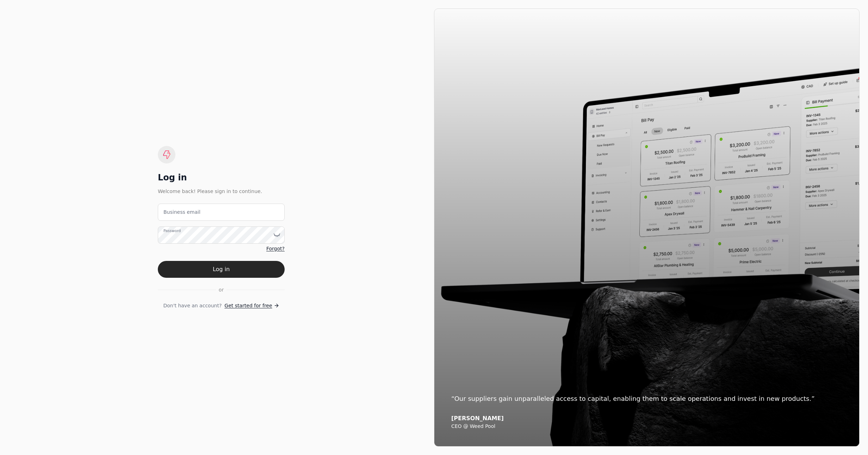  I want to click on label: Password, so click(172, 230).